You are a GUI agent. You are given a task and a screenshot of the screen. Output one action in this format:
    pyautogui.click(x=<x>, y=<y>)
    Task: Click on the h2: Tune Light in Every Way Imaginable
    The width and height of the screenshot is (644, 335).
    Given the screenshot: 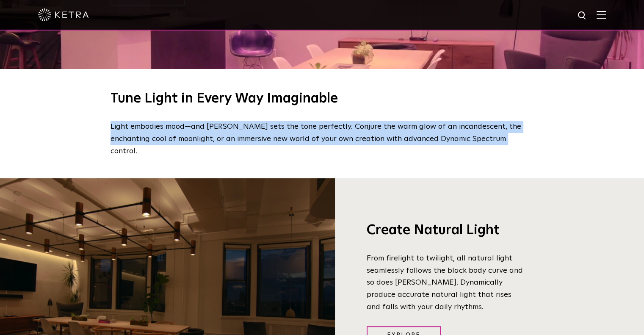 What is the action you would take?
    pyautogui.click(x=323, y=99)
    